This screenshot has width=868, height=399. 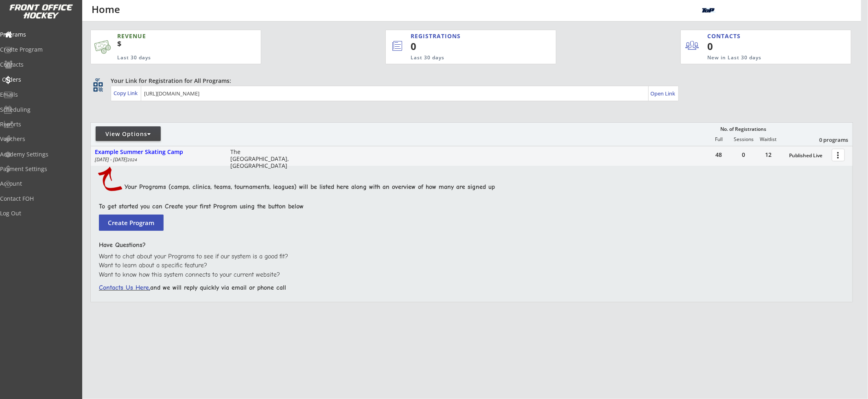 What do you see at coordinates (126, 93) in the screenshot?
I see `div: Copy Link` at bounding box center [126, 93].